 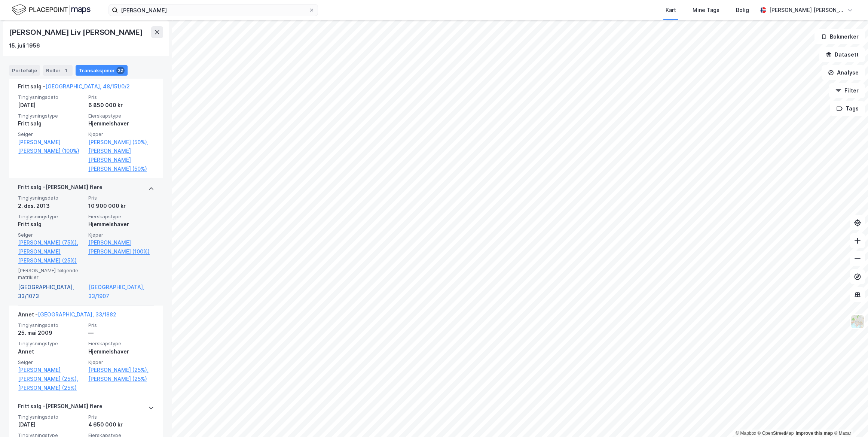 I want to click on div: 22, so click(x=120, y=70).